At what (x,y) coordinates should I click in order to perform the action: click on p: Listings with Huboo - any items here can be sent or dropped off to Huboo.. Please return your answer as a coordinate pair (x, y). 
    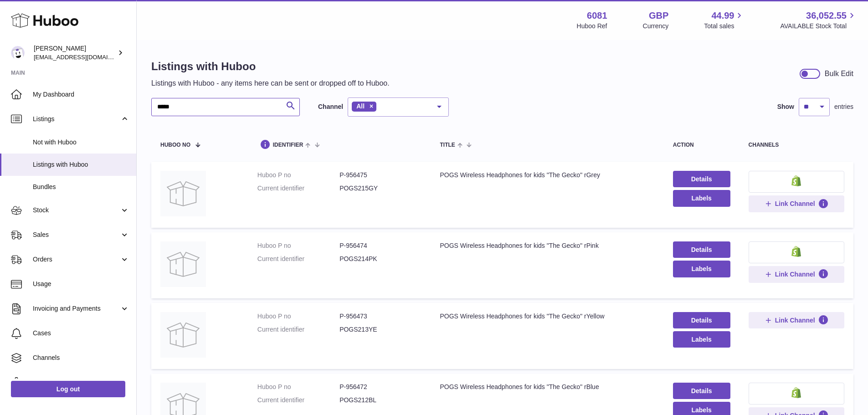
    Looking at the image, I should click on (270, 83).